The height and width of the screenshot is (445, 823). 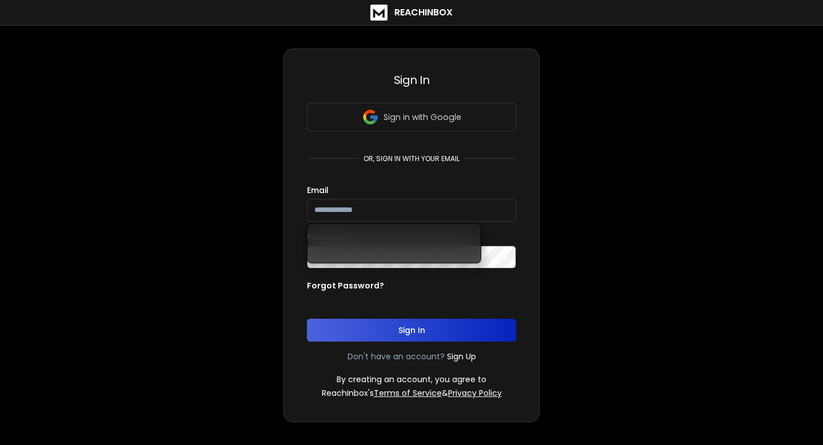 I want to click on span: Terms of Service, so click(x=407, y=393).